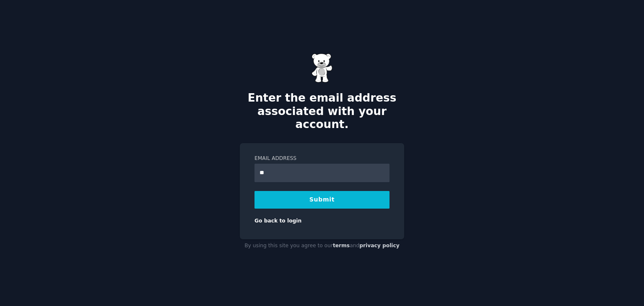  Describe the element at coordinates (380, 245) in the screenshot. I see `a: privacy policy` at that location.